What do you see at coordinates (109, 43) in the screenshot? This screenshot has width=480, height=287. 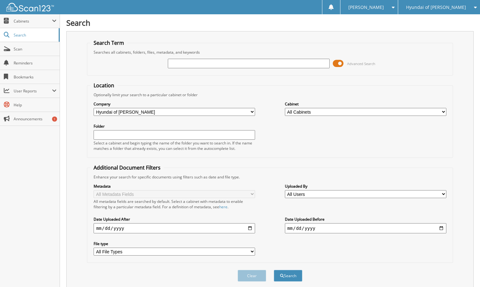 I see `legend: Search Term` at bounding box center [109, 43].